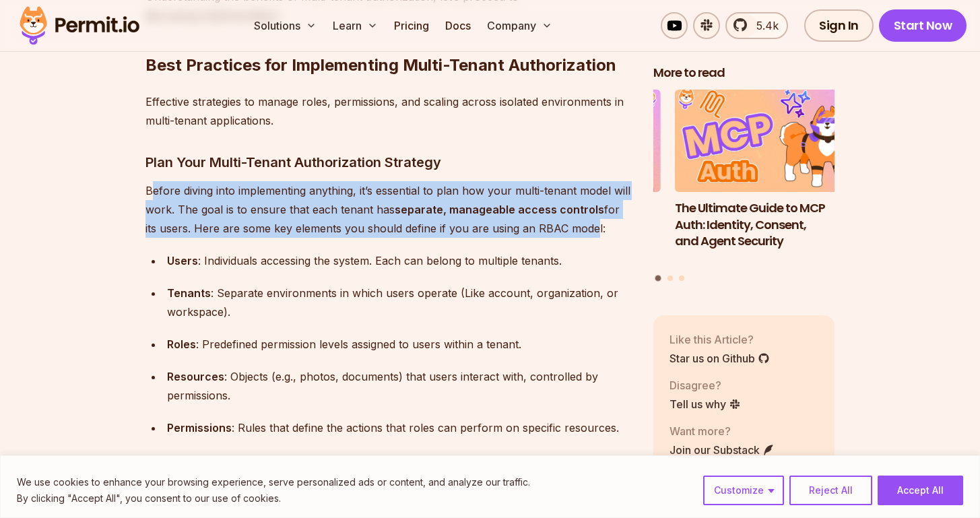  Describe the element at coordinates (399, 344) in the screenshot. I see `div: : Predefined permission levels assigned to users within a tenant.` at that location.